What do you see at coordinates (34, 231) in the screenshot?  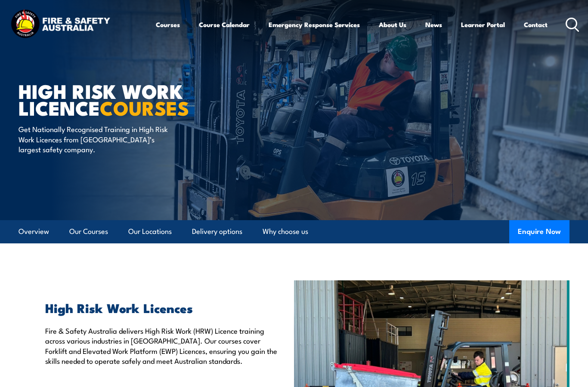 I see `a: Overview` at bounding box center [34, 231].